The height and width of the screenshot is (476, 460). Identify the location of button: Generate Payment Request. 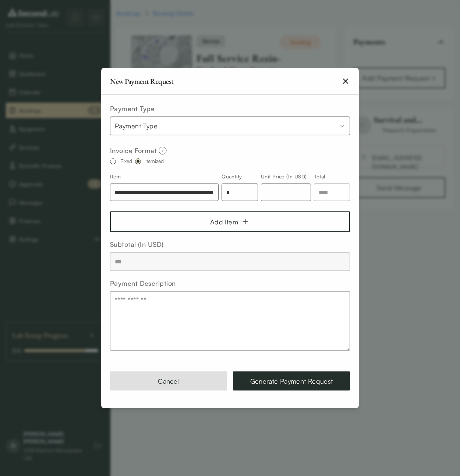
(291, 381).